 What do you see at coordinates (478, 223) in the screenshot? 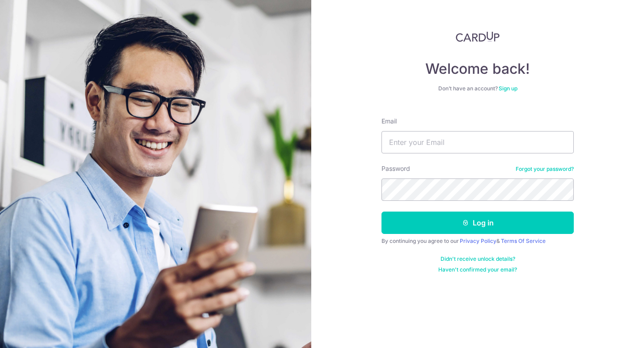
I see `button: Log in` at bounding box center [478, 223].